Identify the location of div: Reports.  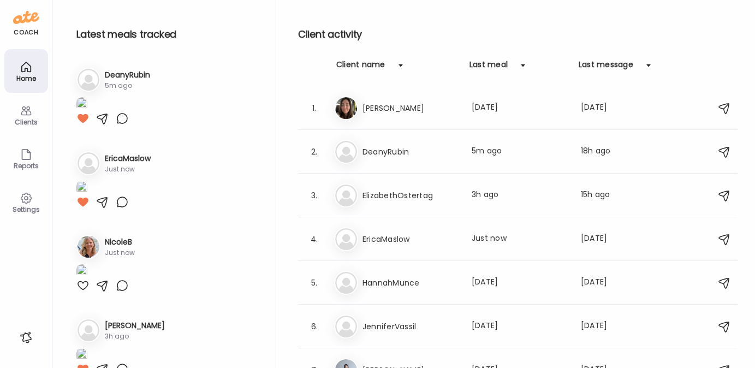
(26, 165).